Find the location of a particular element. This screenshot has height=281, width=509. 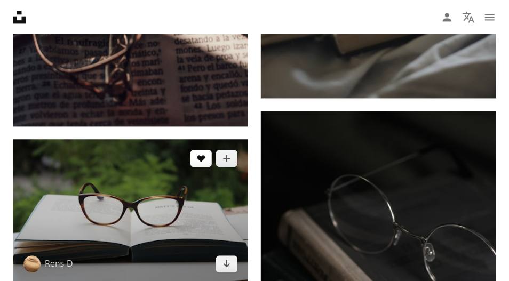

button: 메뉴 is located at coordinates (490, 17).